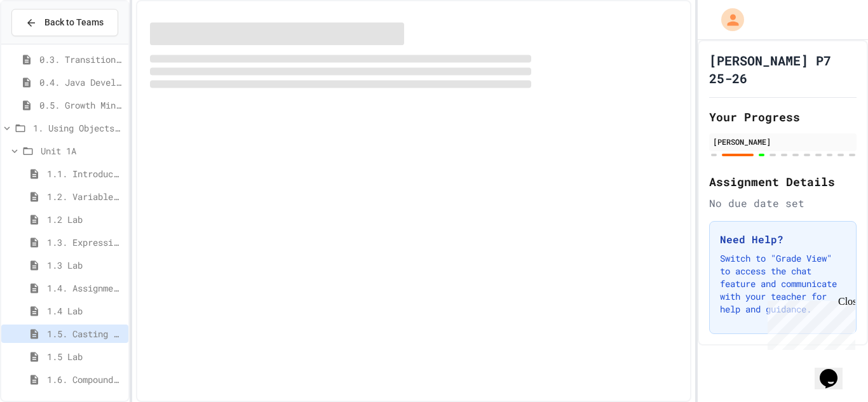 The image size is (868, 402). I want to click on h2: Assignment Details, so click(783, 182).